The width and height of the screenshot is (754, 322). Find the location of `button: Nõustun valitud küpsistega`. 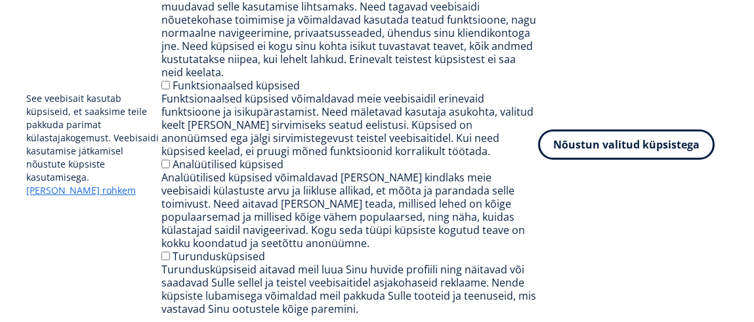

button: Nõustun valitud küpsistega is located at coordinates (626, 144).